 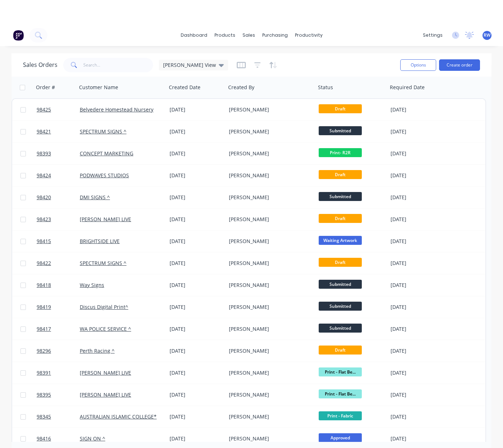 What do you see at coordinates (58, 307) in the screenshot?
I see `a: 98419` at bounding box center [58, 307].